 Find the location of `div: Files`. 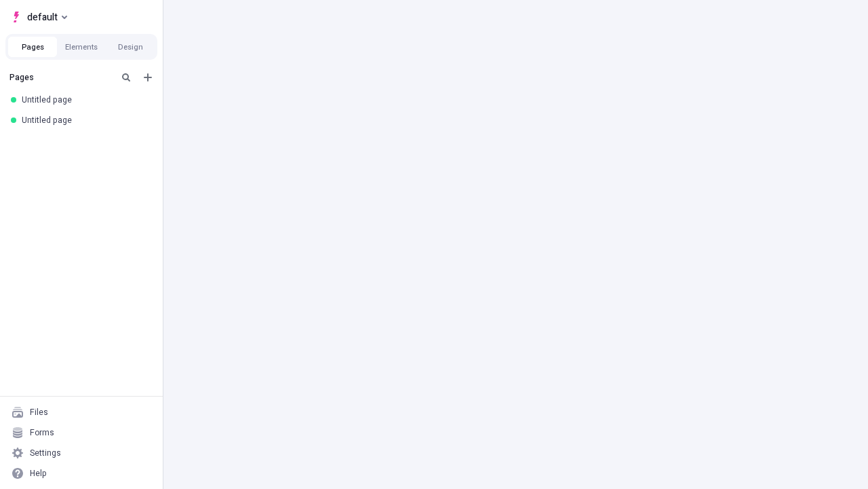

div: Files is located at coordinates (39, 412).